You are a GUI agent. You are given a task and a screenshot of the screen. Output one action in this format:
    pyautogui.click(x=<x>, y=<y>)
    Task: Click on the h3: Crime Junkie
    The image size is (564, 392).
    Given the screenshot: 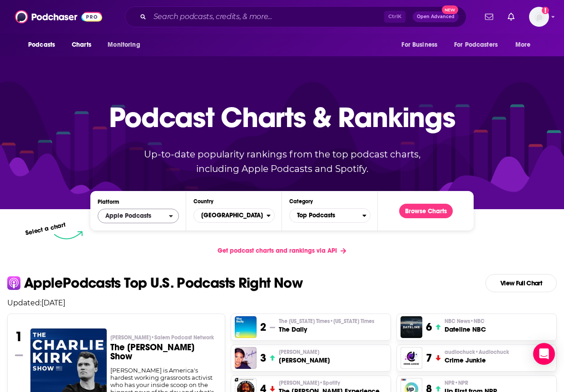 What is the action you would take?
    pyautogui.click(x=476, y=360)
    